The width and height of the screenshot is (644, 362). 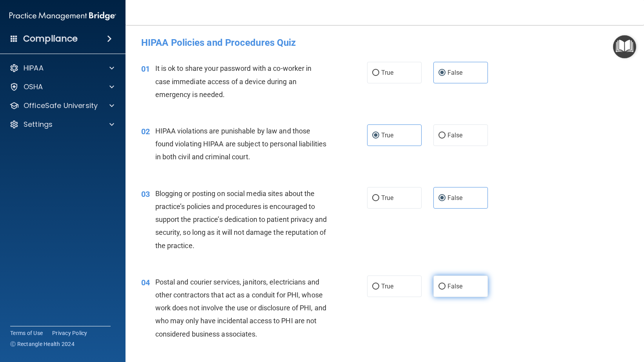 What do you see at coordinates (234, 81) in the screenshot?
I see `span: It is ok to share your password with a co-worker in case immediate access of a device during an e...` at bounding box center [234, 81].